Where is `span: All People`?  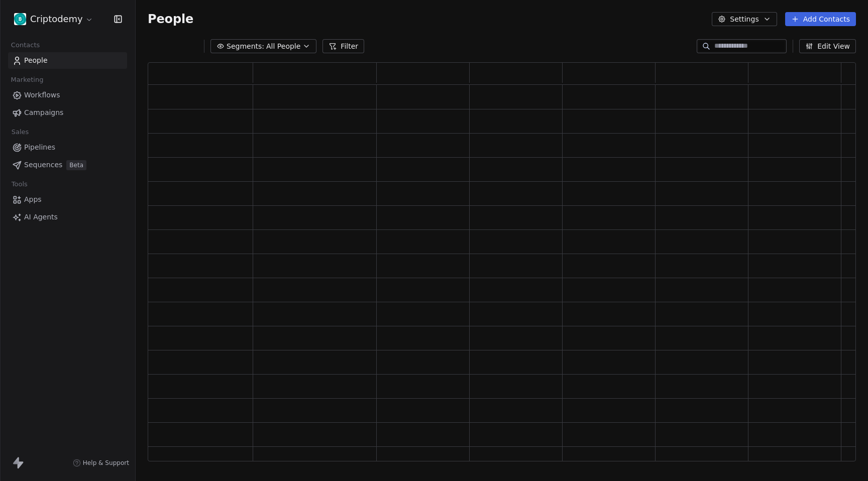 span: All People is located at coordinates (283, 46).